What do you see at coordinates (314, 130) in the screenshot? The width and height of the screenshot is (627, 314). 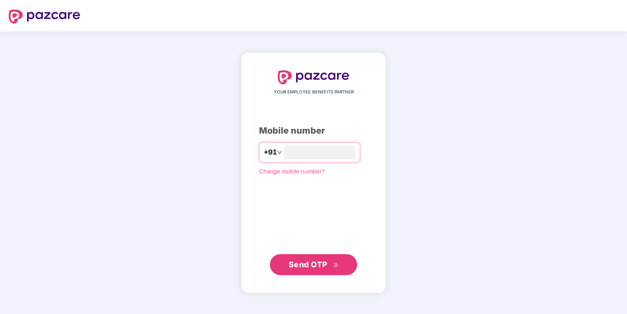 I see `div: Mobile number` at bounding box center [314, 130].